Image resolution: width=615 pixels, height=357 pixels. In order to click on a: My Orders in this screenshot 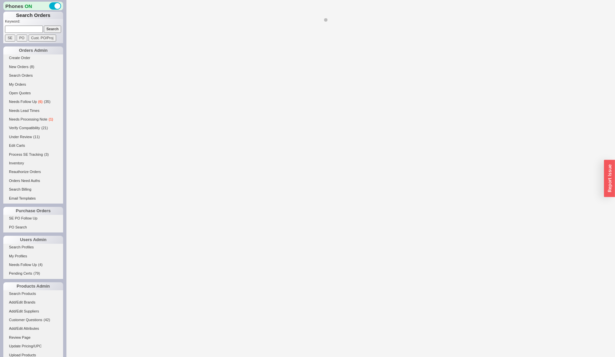, I will do `click(33, 84)`.